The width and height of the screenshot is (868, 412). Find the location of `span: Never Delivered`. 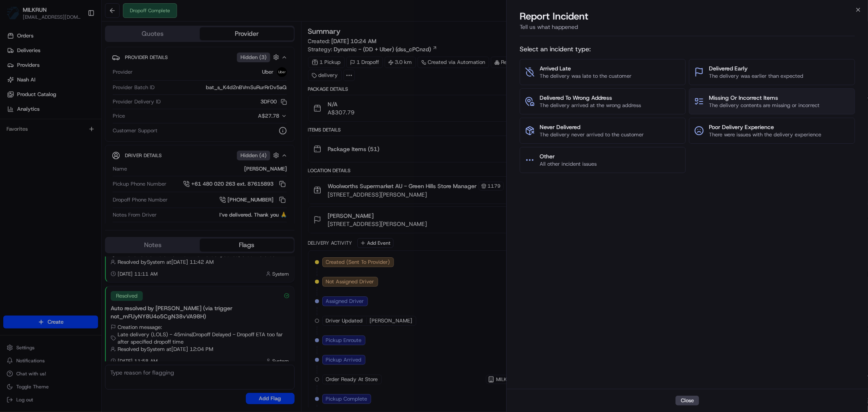

span: Never Delivered is located at coordinates (592, 127).